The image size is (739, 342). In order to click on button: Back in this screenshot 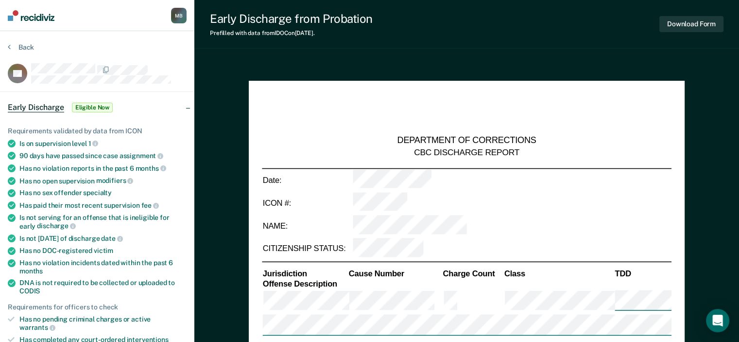, I will do `click(21, 47)`.